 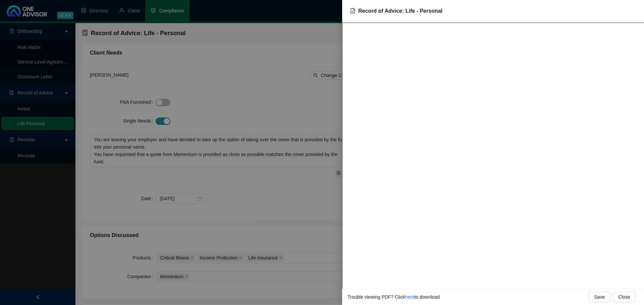 I want to click on span: Record of Advice: Life - Personal, so click(x=400, y=11).